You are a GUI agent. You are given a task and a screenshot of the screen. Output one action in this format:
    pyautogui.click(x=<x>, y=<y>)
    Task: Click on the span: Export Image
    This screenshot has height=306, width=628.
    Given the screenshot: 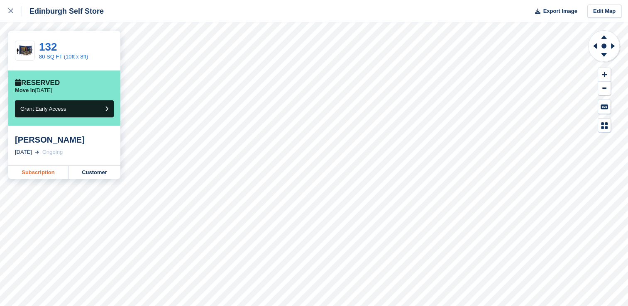 What is the action you would take?
    pyautogui.click(x=560, y=11)
    